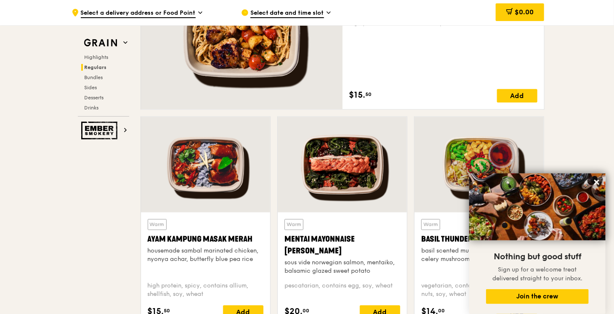 Image resolution: width=614 pixels, height=314 pixels. Describe the element at coordinates (537, 257) in the screenshot. I see `span: Nothing but good stuff` at that location.